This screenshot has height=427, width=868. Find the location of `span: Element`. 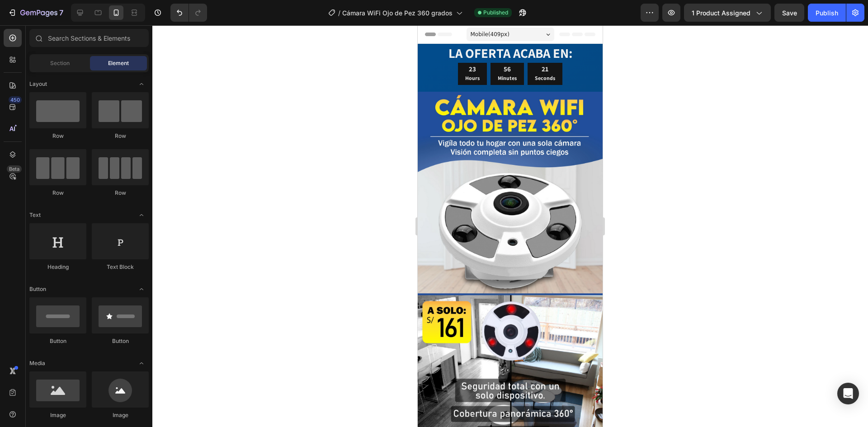

span: Element is located at coordinates (118, 63).